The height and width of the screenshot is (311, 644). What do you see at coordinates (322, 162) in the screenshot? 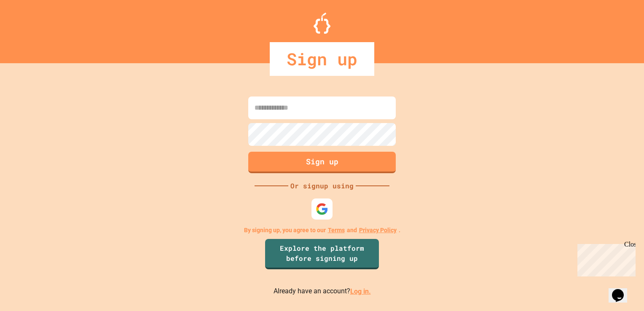
I see `button: Sign up` at bounding box center [322, 162].